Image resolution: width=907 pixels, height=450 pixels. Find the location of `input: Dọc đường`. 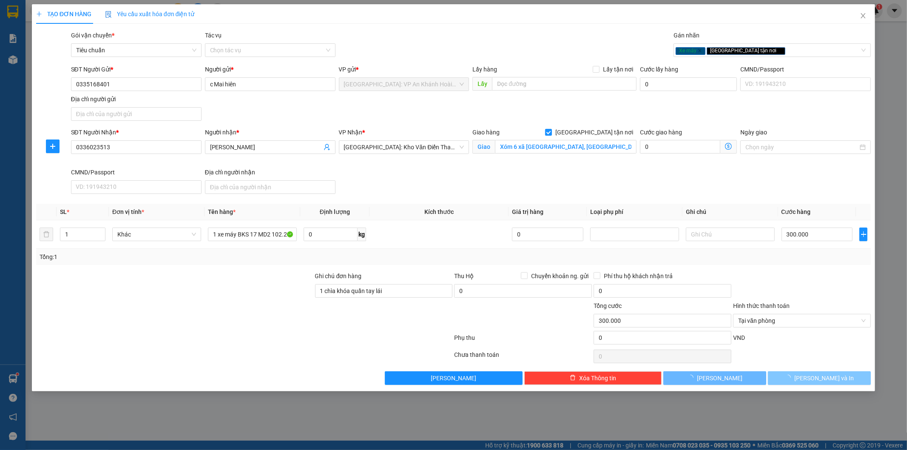

input: Dọc đường is located at coordinates (564, 84).